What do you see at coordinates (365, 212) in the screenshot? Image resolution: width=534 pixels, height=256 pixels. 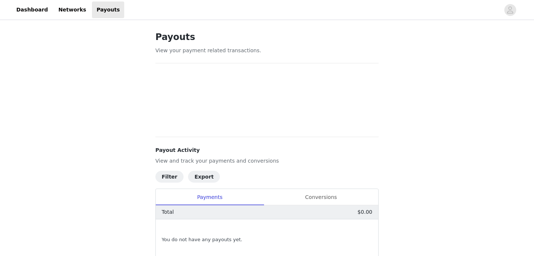 I see `p: $0.00` at bounding box center [365, 212].